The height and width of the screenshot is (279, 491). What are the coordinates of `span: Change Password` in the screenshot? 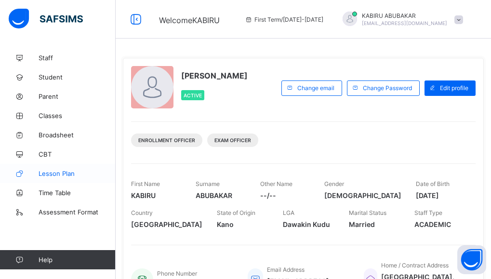 It's located at (388, 88).